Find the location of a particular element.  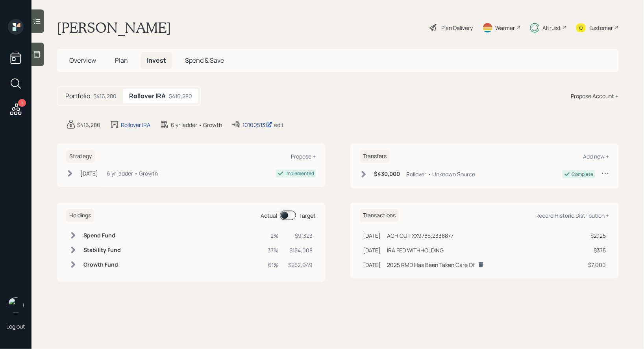

div: Plan Delivery is located at coordinates (457, 28).